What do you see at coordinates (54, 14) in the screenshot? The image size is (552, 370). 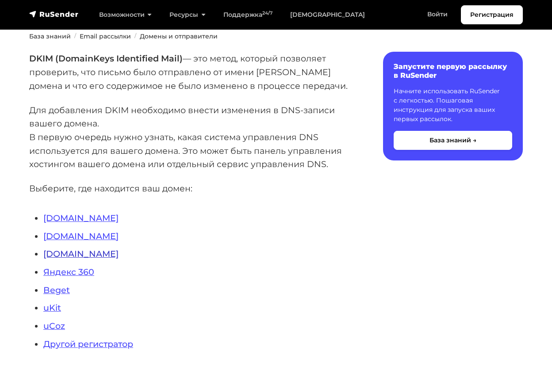 I see `img: RuSender` at bounding box center [54, 14].